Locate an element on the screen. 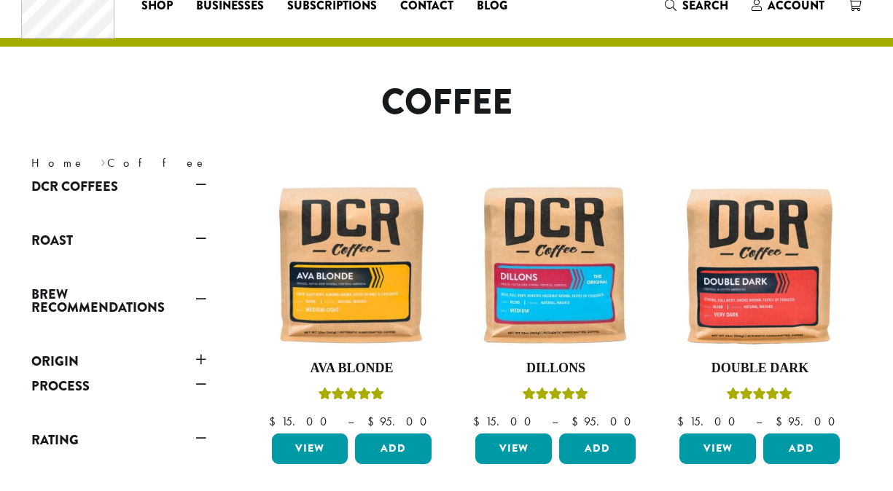 This screenshot has height=491, width=893. a: DCR Coffees is located at coordinates (119, 187).